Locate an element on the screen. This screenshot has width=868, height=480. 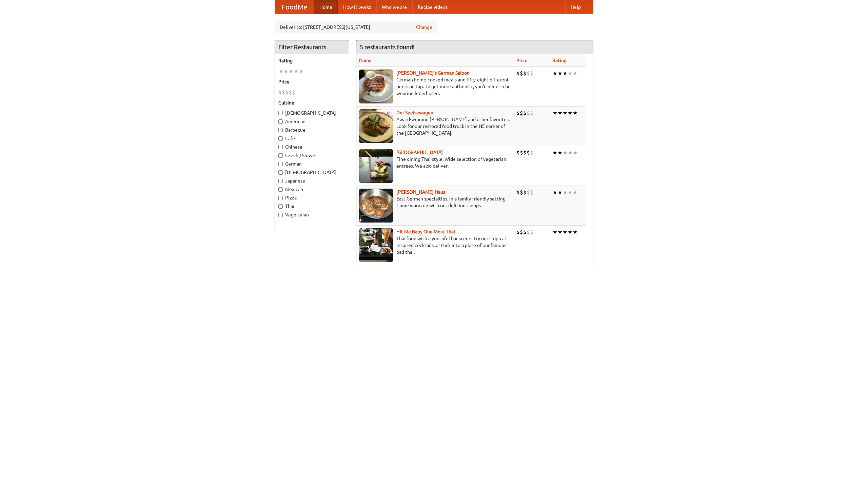
a: Der Speisewagen is located at coordinates (414, 113).